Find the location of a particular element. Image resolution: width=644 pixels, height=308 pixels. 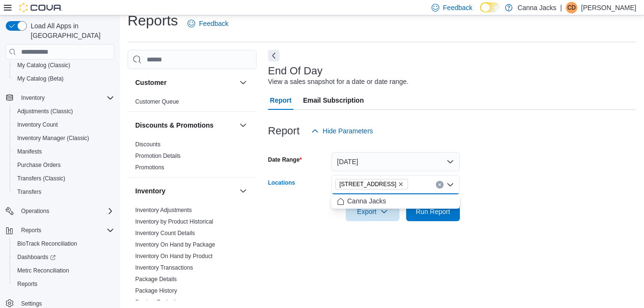

h3: End Of Day is located at coordinates (295, 71).